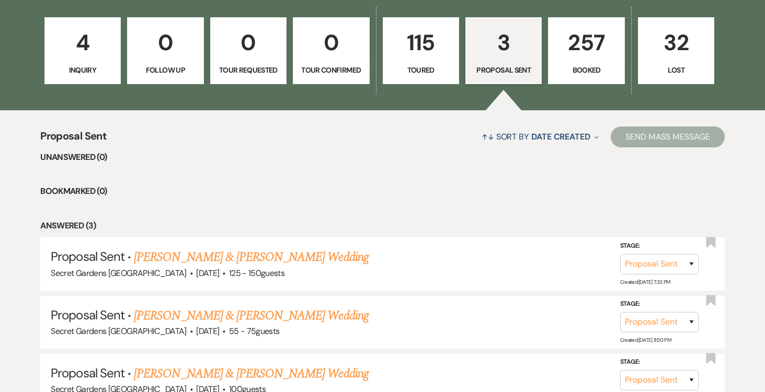 The height and width of the screenshot is (392, 765). Describe the element at coordinates (586, 42) in the screenshot. I see `p: 257` at that location.